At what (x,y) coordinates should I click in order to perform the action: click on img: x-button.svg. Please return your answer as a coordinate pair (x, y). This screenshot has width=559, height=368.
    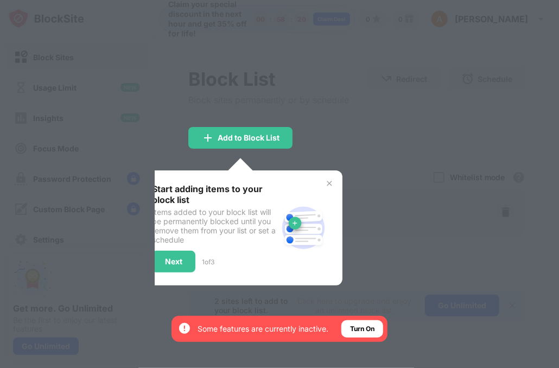
    Looking at the image, I should click on (329, 183).